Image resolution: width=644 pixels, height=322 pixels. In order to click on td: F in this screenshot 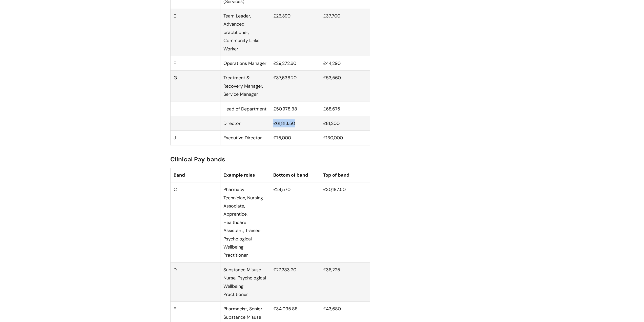, I will do `click(195, 63)`.